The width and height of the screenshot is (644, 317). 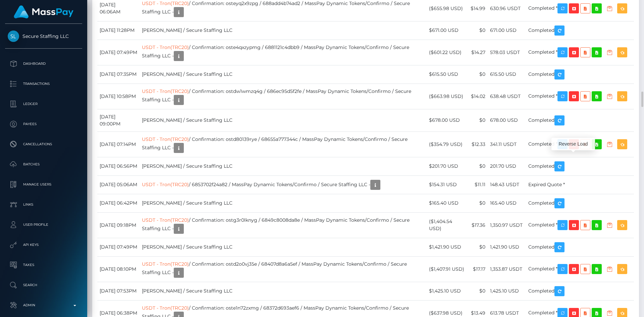 What do you see at coordinates (507, 52) in the screenshot?
I see `td: 578.03 USDT` at bounding box center [507, 52].